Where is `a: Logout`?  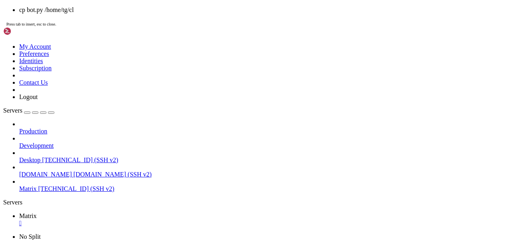
a: Logout is located at coordinates (28, 97).